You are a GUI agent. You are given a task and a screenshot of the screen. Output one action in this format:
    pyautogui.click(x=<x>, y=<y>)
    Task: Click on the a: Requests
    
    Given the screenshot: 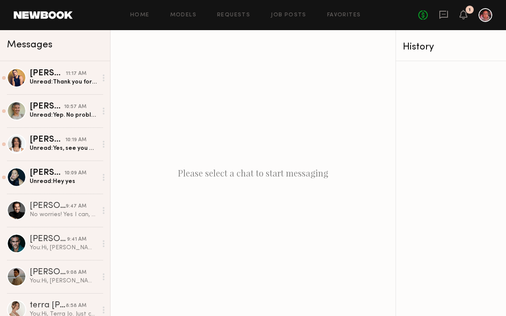 What is the action you would take?
    pyautogui.click(x=234, y=15)
    